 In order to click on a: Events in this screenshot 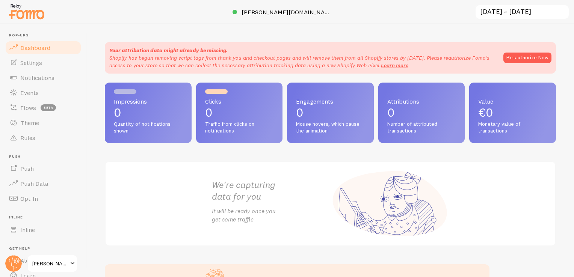, I will do `click(43, 93)`.